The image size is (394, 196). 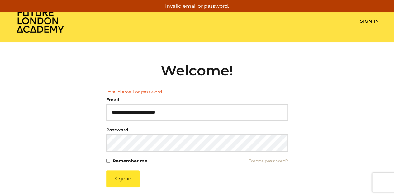 I want to click on img: Home Page, so click(x=40, y=21).